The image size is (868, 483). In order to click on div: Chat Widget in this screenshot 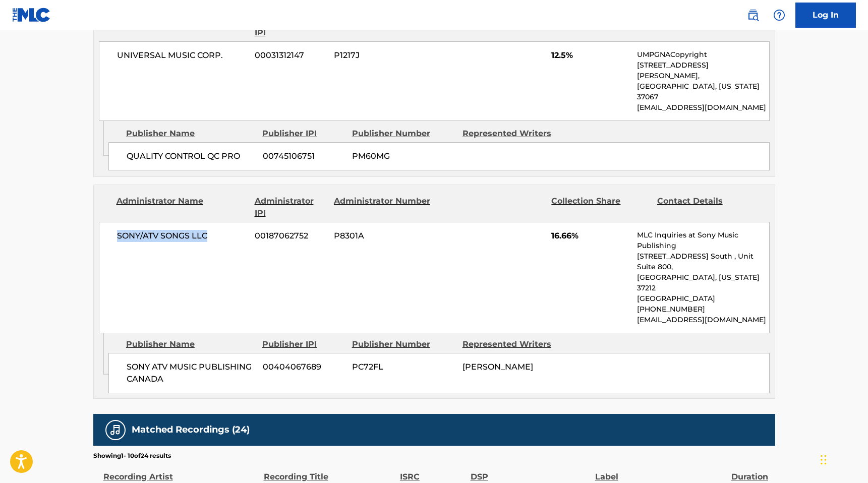, I will do `click(842, 459)`.